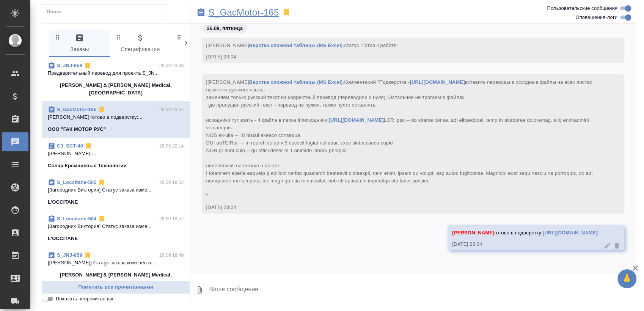  I want to click on span: Пользовательские сообщения, so click(582, 8).